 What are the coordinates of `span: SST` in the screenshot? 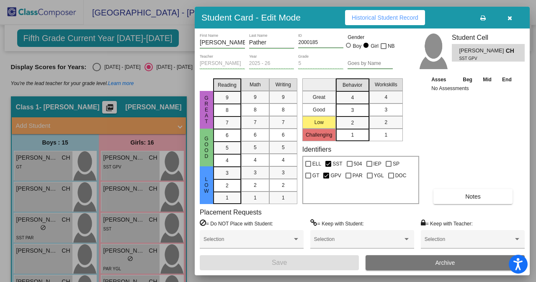 It's located at (337, 164).